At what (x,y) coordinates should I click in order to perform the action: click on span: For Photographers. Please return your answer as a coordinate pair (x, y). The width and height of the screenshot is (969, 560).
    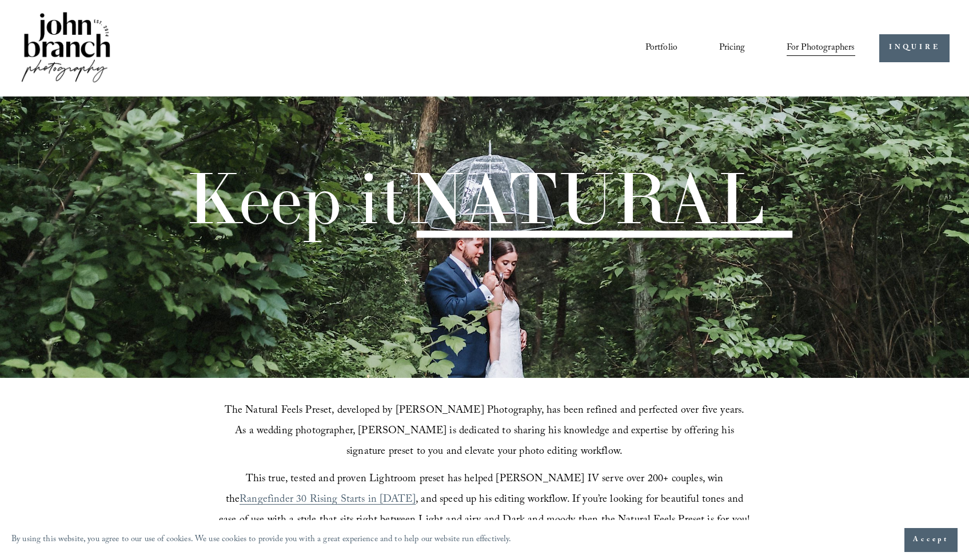
    Looking at the image, I should click on (821, 48).